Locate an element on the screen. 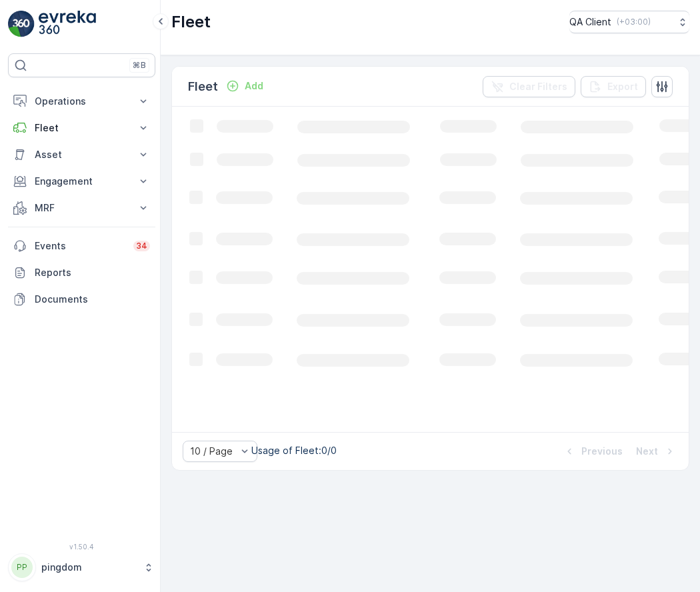  button: Next is located at coordinates (656, 452).